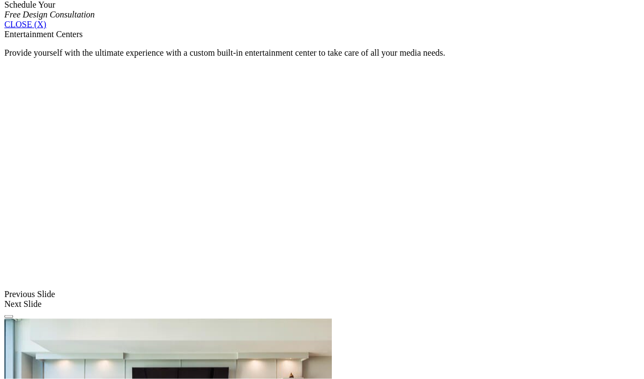 Image resolution: width=644 pixels, height=379 pixels. I want to click on p: Provide yourself with the ultimate experience with a custom built-in entertainment center to take..., so click(322, 53).